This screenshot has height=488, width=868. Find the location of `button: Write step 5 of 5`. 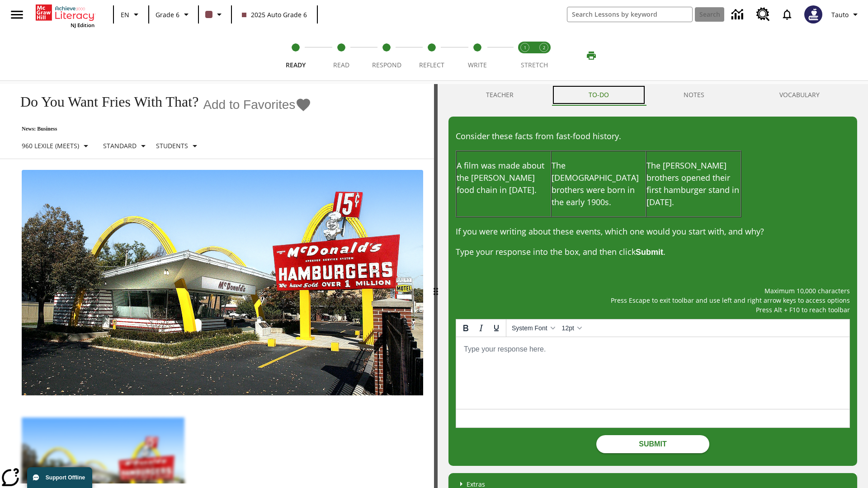

button: Write step 5 of 5 is located at coordinates (477, 56).